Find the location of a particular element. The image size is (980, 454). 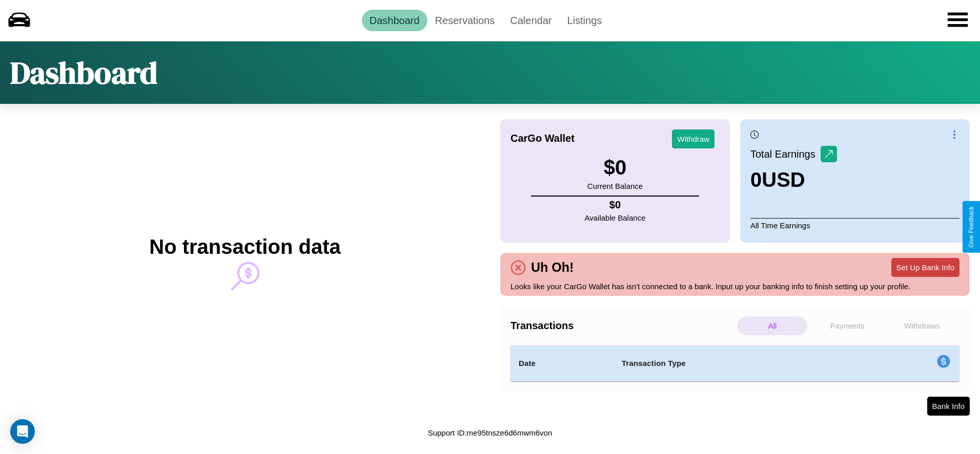

p: All is located at coordinates (772, 325).